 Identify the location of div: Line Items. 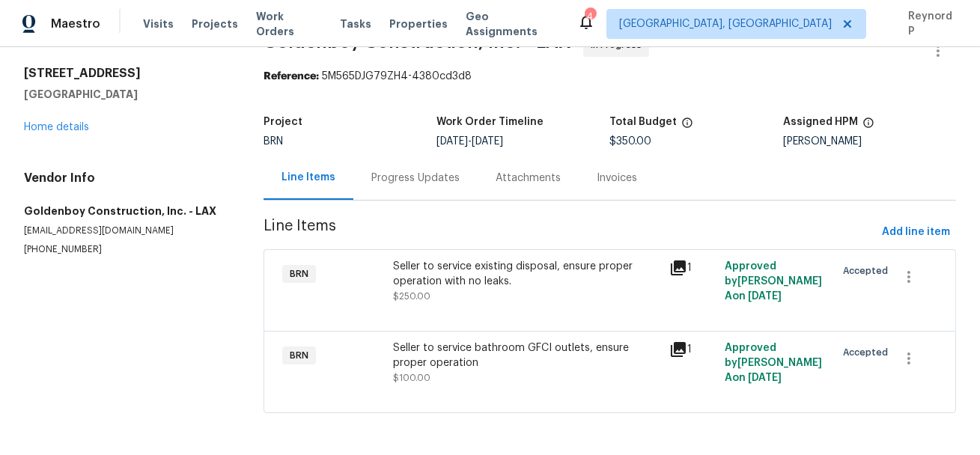
(308, 177).